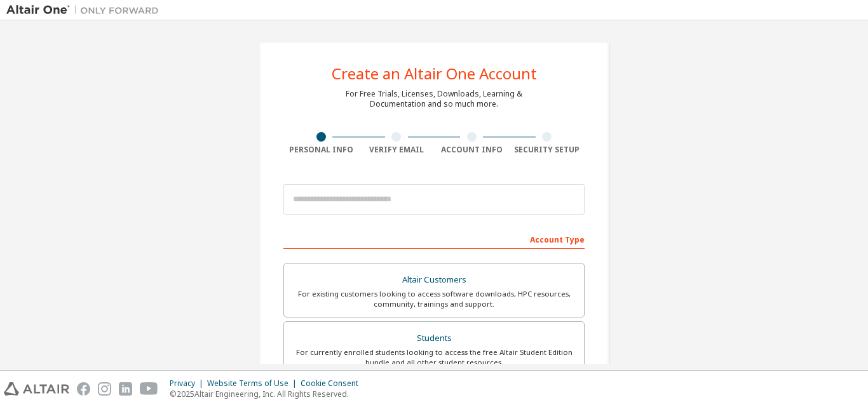 The height and width of the screenshot is (407, 868). Describe the element at coordinates (333, 384) in the screenshot. I see `div: Cookie Consent` at that location.